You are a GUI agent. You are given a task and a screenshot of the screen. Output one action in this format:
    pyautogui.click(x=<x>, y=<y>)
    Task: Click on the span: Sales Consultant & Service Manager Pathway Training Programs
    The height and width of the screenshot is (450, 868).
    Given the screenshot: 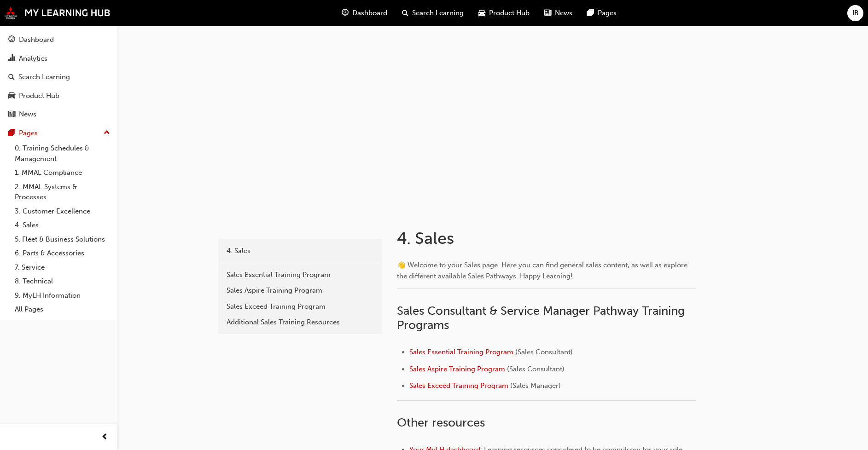 What is the action you would take?
    pyautogui.click(x=542, y=318)
    